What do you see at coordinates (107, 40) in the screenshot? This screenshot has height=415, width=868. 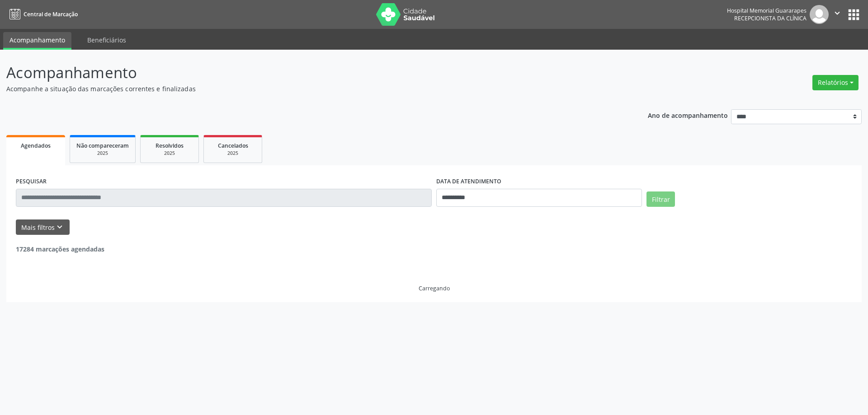 I see `a: Beneficiários` at bounding box center [107, 40].